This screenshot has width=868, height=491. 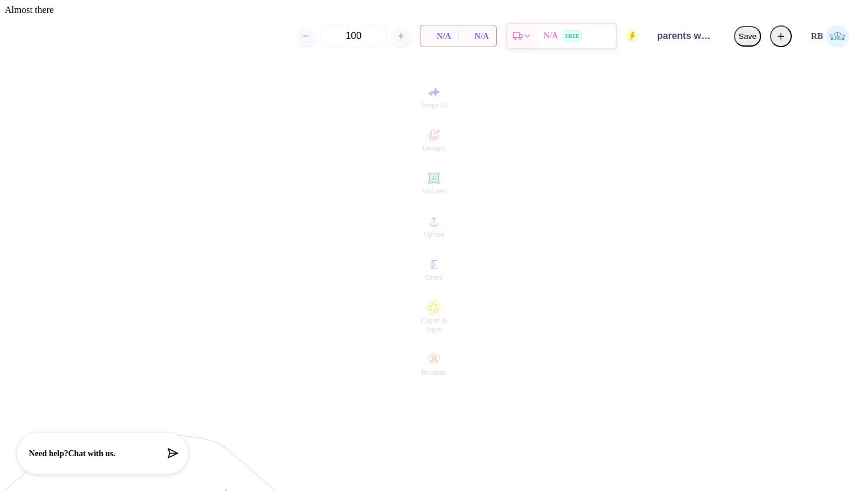 I want to click on input: Untitled Design, so click(x=686, y=36).